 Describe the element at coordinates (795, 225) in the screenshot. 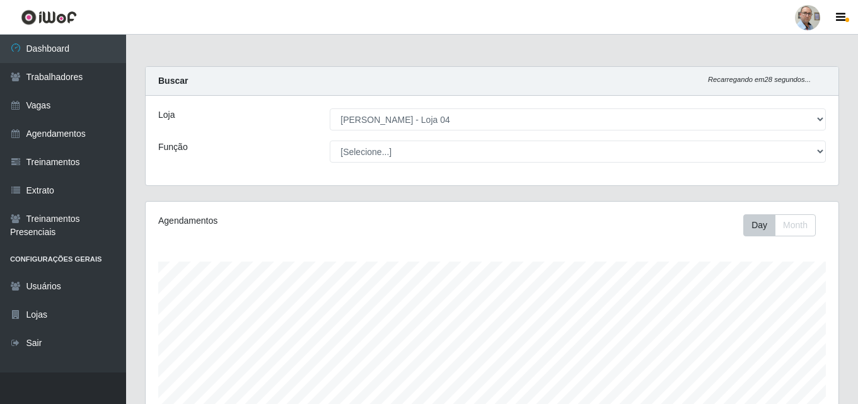

I see `button: Month` at that location.